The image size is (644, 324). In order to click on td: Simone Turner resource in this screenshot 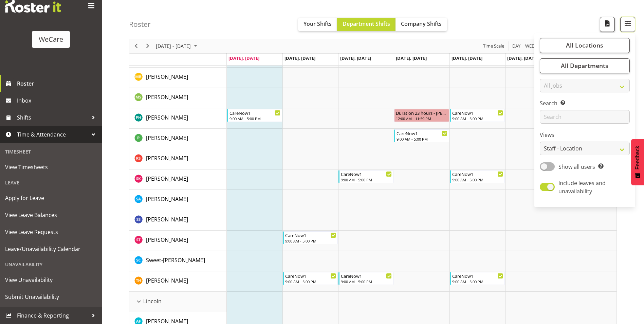, I will do `click(178, 241)`.